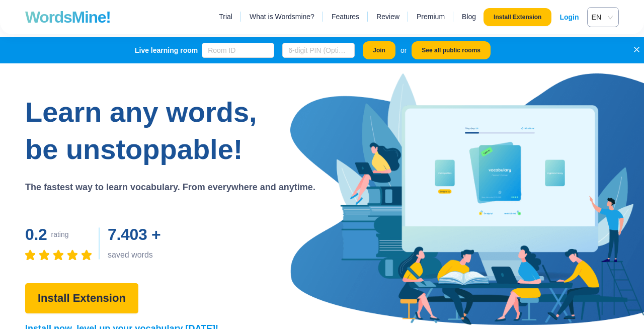 The width and height of the screenshot is (644, 329). I want to click on span: EN, so click(601, 17).